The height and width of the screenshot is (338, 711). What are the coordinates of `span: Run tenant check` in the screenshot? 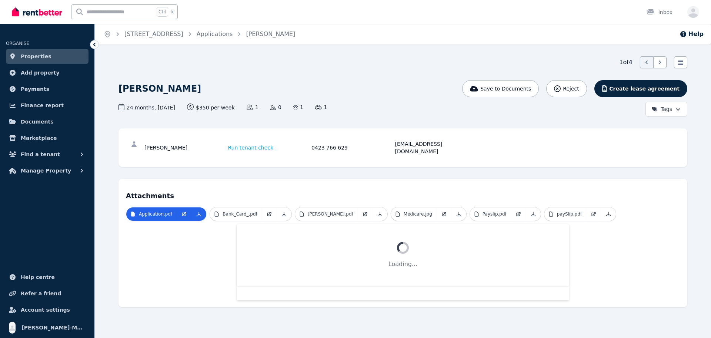 It's located at (251, 147).